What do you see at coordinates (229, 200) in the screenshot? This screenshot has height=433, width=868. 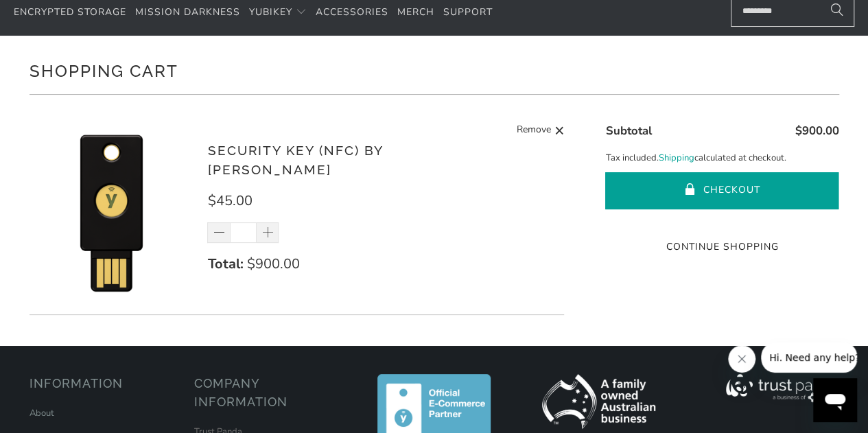 I see `span: $45.00` at bounding box center [229, 200].